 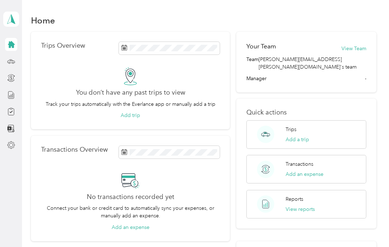 What do you see at coordinates (307, 112) in the screenshot?
I see `p: Quick actions` at bounding box center [307, 112].